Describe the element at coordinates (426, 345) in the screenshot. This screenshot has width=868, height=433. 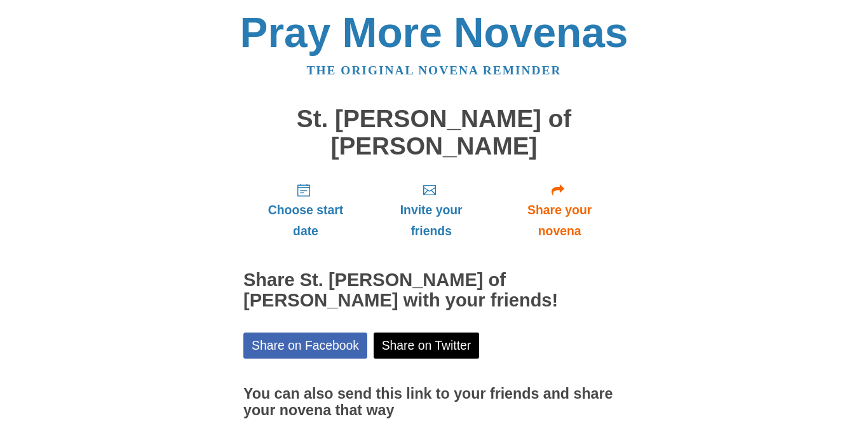
I see `a: Share on Twitter` at that location.